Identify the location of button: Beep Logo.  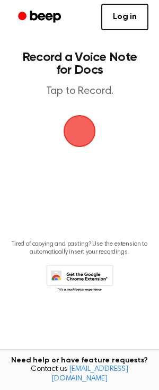
(80, 131).